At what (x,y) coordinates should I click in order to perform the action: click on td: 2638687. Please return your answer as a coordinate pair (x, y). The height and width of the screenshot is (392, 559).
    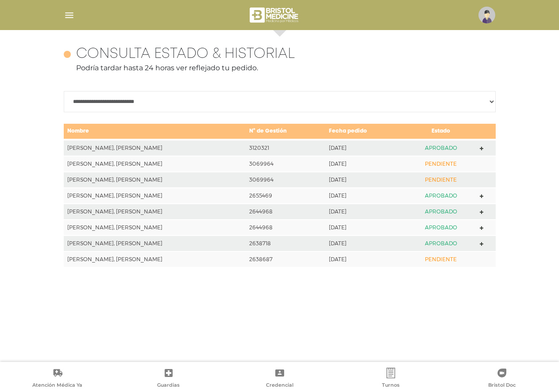
    Looking at the image, I should click on (286, 260).